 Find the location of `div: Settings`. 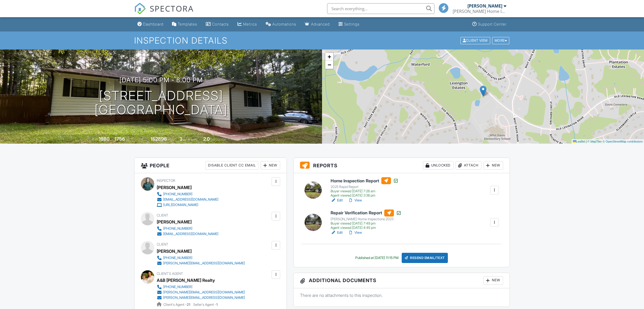

div: Settings is located at coordinates (352, 24).